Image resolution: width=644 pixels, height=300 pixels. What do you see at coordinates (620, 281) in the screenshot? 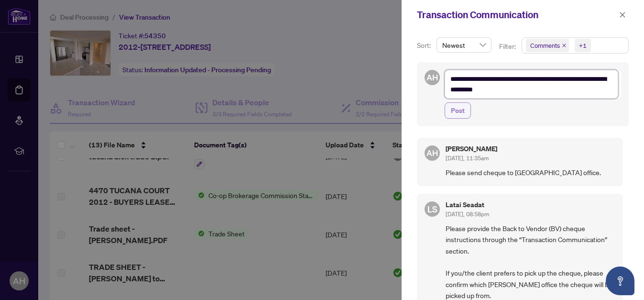
I see `button: Open asap` at bounding box center [620, 281].